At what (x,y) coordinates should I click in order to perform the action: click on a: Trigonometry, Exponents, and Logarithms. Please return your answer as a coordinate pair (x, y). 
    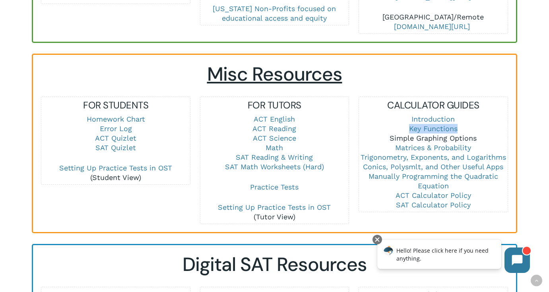
    Looking at the image, I should click on (434, 157).